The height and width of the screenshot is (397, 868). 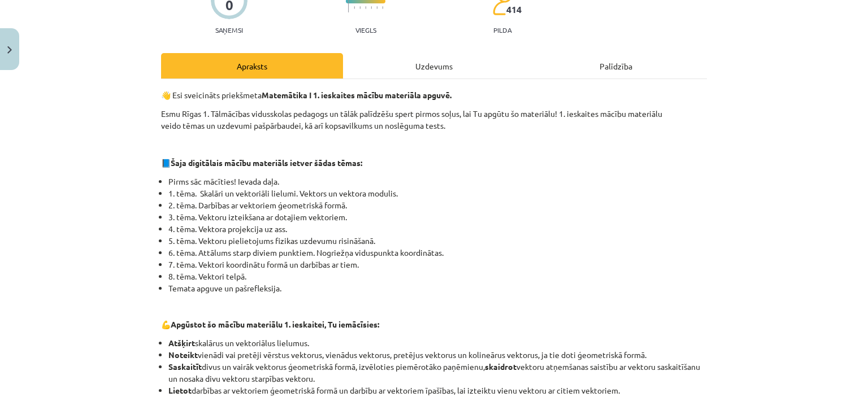 I want to click on p: Saņemsi, so click(x=229, y=30).